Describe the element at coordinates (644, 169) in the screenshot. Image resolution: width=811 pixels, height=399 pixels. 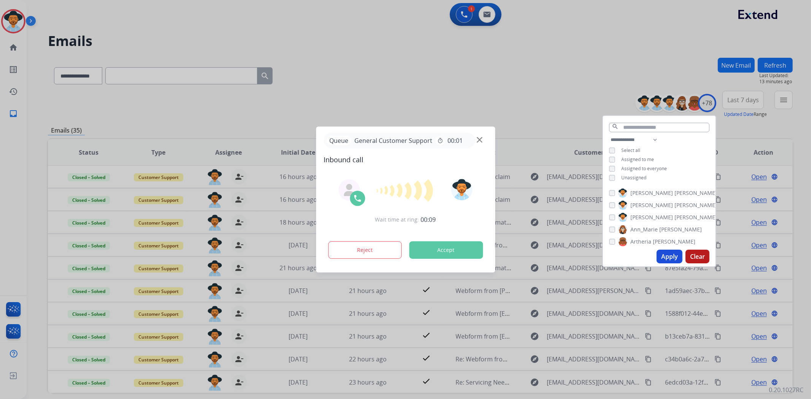
I see `span: Assigned to everyone` at that location.